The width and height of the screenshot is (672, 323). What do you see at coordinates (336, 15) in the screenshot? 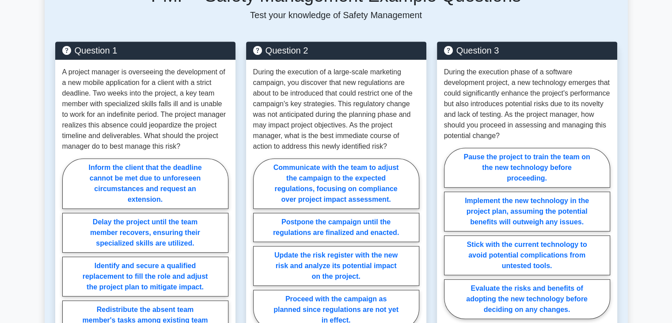
I see `p: Test your knowledge of Safety Management` at bounding box center [336, 15].